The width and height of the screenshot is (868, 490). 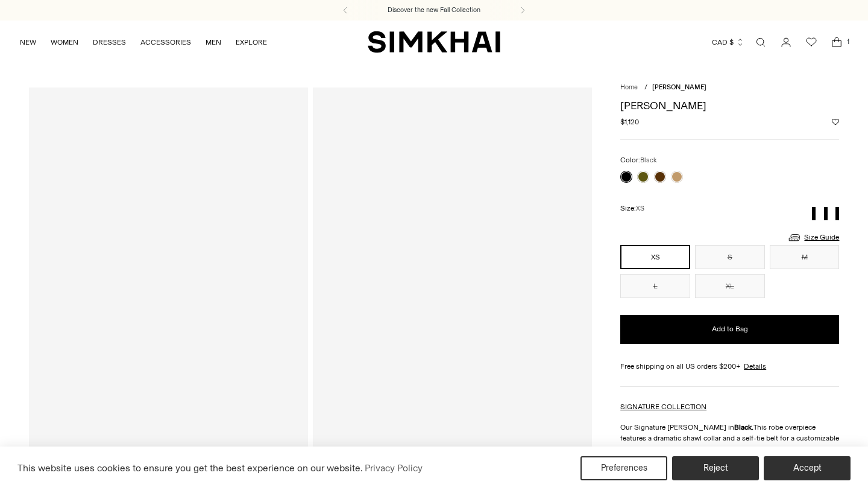 I want to click on b: Black., so click(x=744, y=427).